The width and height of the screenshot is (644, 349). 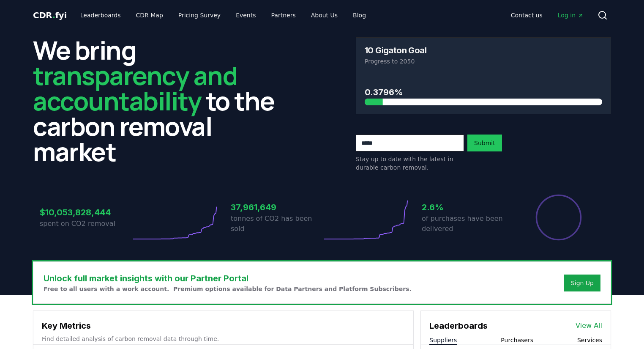 I want to click on a: Blog, so click(x=359, y=15).